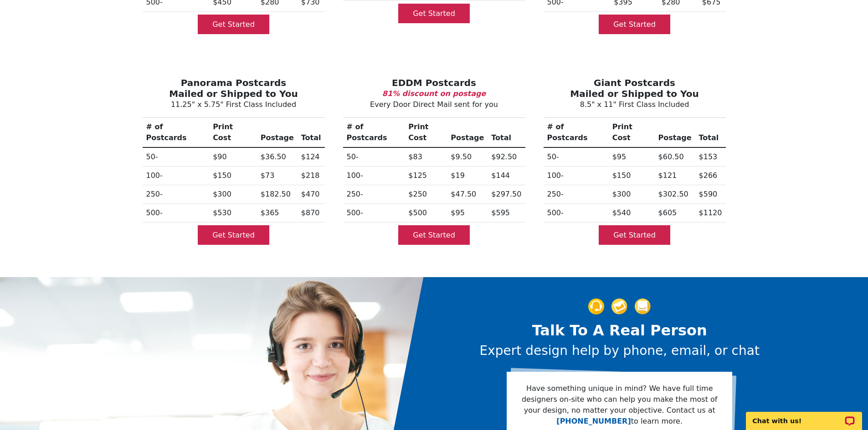 Image resolution: width=868 pixels, height=430 pixels. Describe the element at coordinates (711, 176) in the screenshot. I see `td: $266` at that location.